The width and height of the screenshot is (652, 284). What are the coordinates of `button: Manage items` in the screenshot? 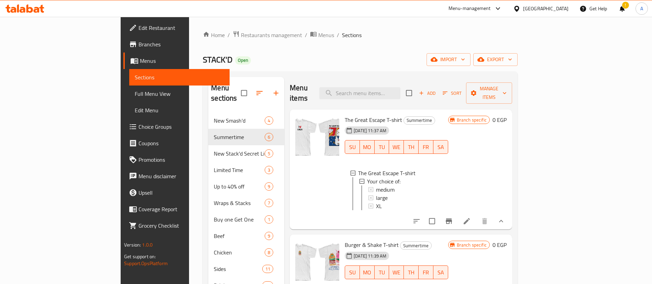 It's located at (489, 93).